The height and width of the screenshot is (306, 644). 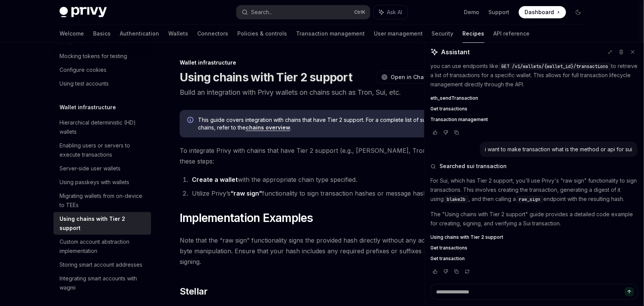 What do you see at coordinates (456, 52) in the screenshot?
I see `span: Assistant` at bounding box center [456, 52].